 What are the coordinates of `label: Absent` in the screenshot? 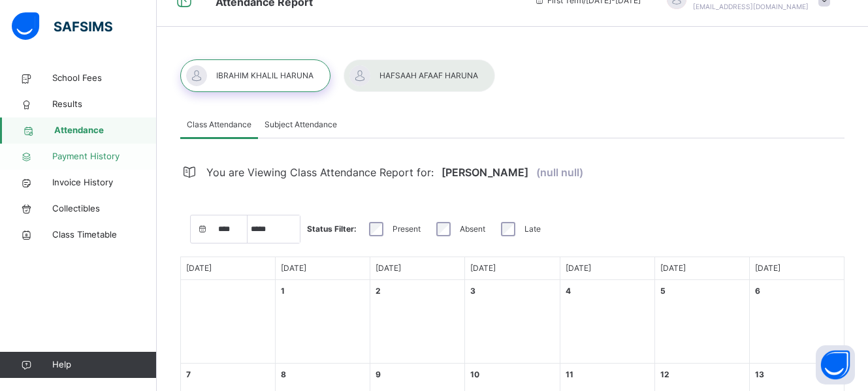 It's located at (472, 229).